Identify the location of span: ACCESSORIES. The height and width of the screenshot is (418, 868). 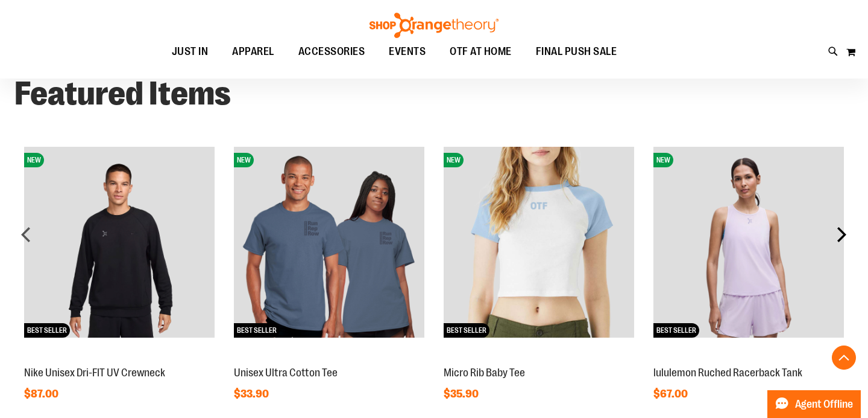
(331, 51).